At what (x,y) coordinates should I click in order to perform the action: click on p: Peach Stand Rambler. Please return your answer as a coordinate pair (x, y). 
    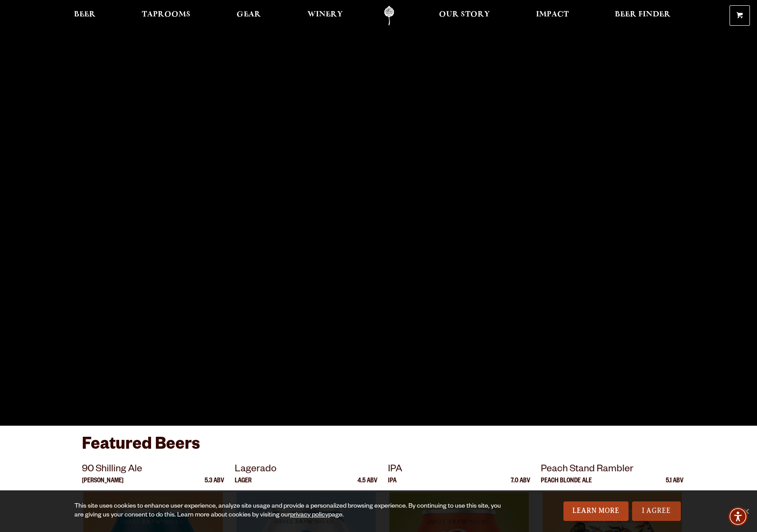
    Looking at the image, I should click on (613, 470).